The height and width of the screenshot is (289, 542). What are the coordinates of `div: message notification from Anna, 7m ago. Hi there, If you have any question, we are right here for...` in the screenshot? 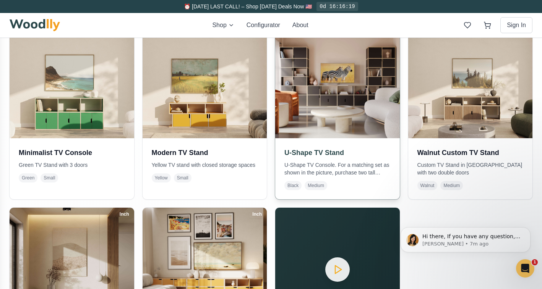 It's located at (76, 29).